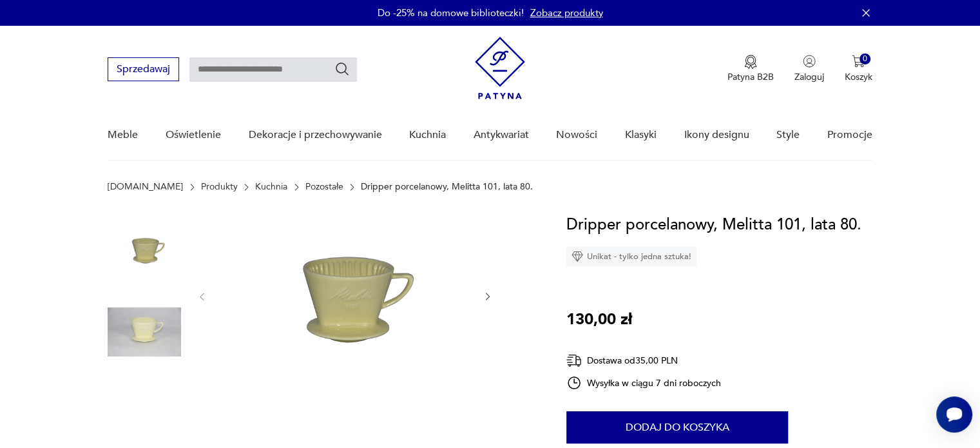 Image resolution: width=980 pixels, height=448 pixels. Describe the element at coordinates (716, 134) in the screenshot. I see `a: Ikony designu` at that location.